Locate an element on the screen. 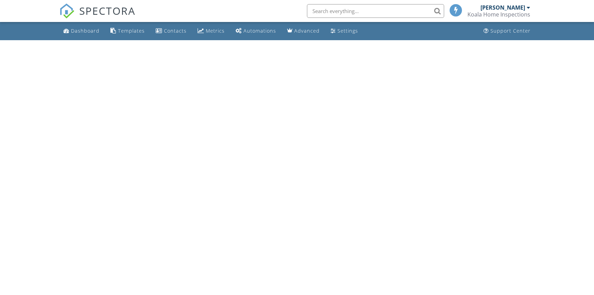 Image resolution: width=594 pixels, height=295 pixels. a: Settings is located at coordinates (344, 31).